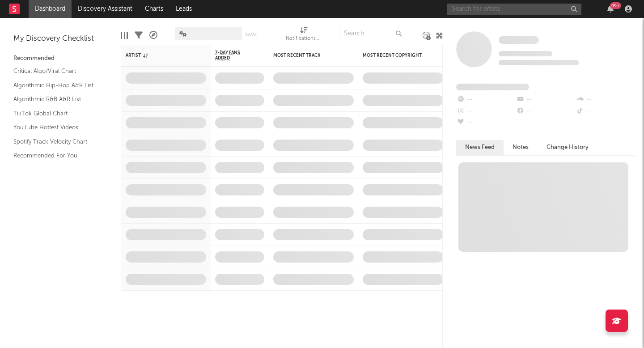  What do you see at coordinates (56, 114) in the screenshot?
I see `a: TikTok Global Chart` at bounding box center [56, 114].